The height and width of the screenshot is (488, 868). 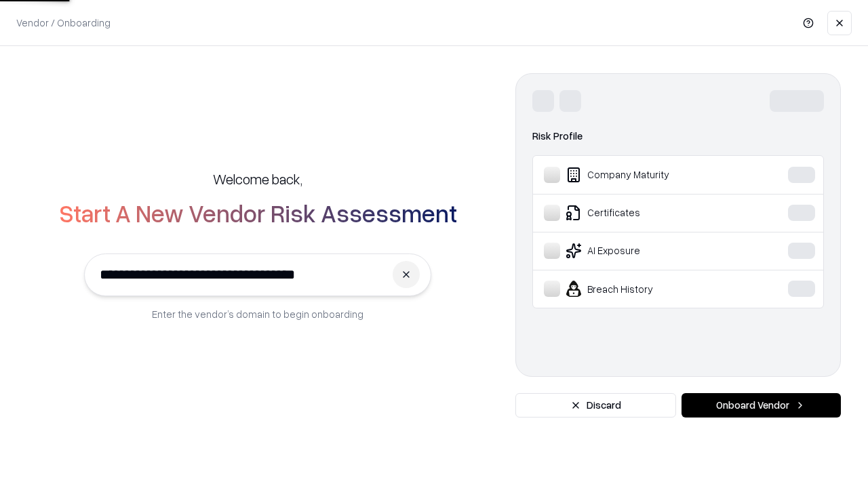 What do you see at coordinates (258, 179) in the screenshot?
I see `h5: Welcome back,` at bounding box center [258, 179].